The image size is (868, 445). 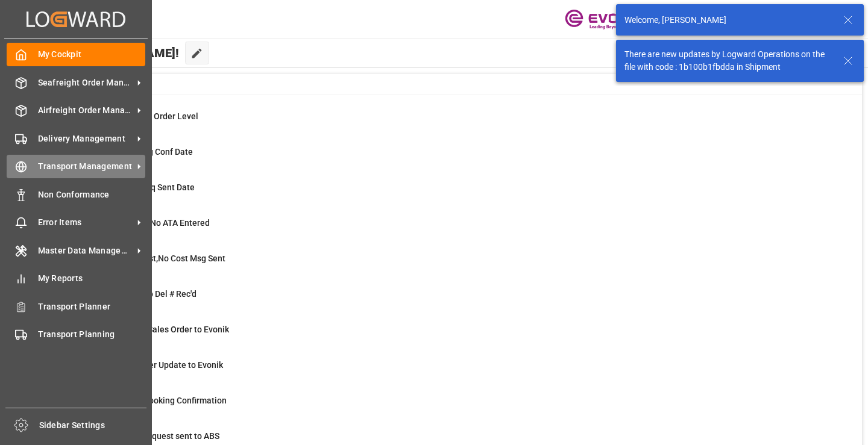 I want to click on span: My Cockpit, so click(x=91, y=54).